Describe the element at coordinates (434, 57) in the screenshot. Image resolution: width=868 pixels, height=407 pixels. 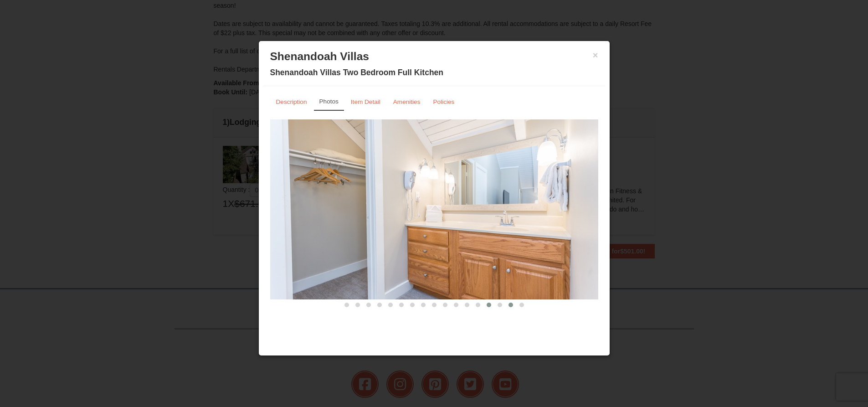
I see `h3: Shenandoah Villas` at that location.